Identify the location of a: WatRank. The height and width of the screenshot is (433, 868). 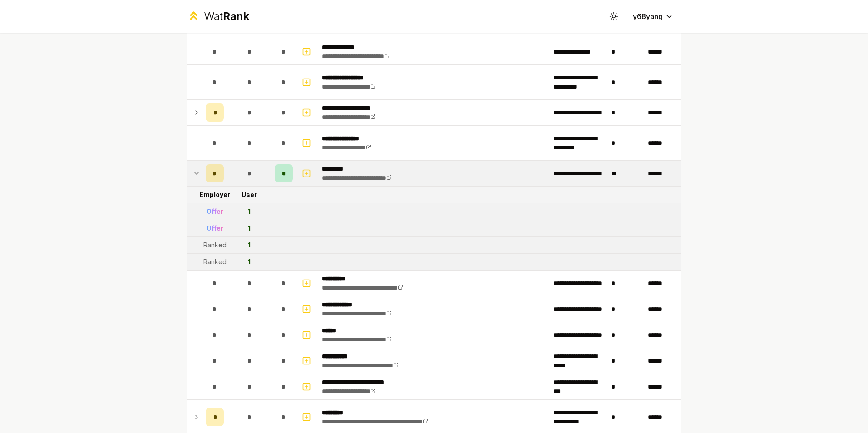
(218, 16).